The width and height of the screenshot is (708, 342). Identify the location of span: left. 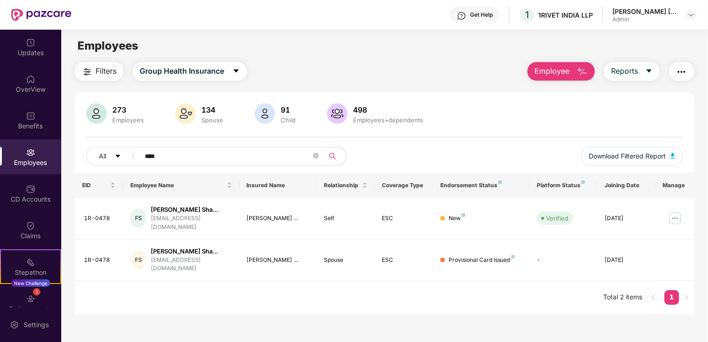
(653, 298).